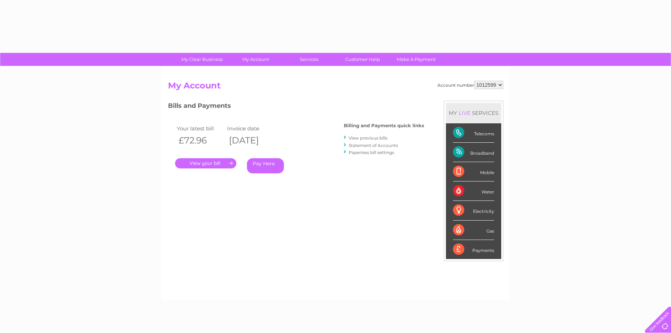  Describe the element at coordinates (363, 59) in the screenshot. I see `a: Customer Help` at that location.